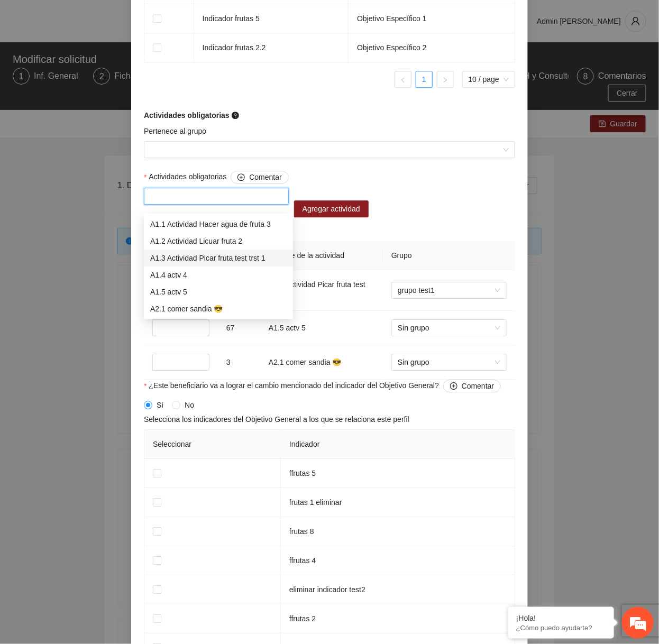  Describe the element at coordinates (218, 309) in the screenshot. I see `div: A2.1 comer sandia 😎` at that location.